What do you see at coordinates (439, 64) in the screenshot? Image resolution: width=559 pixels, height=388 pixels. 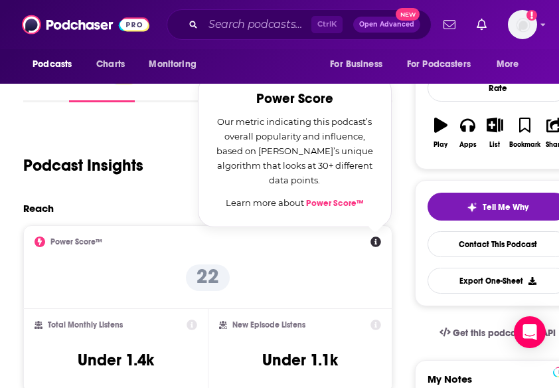 I see `span: For Podcasters` at bounding box center [439, 64].